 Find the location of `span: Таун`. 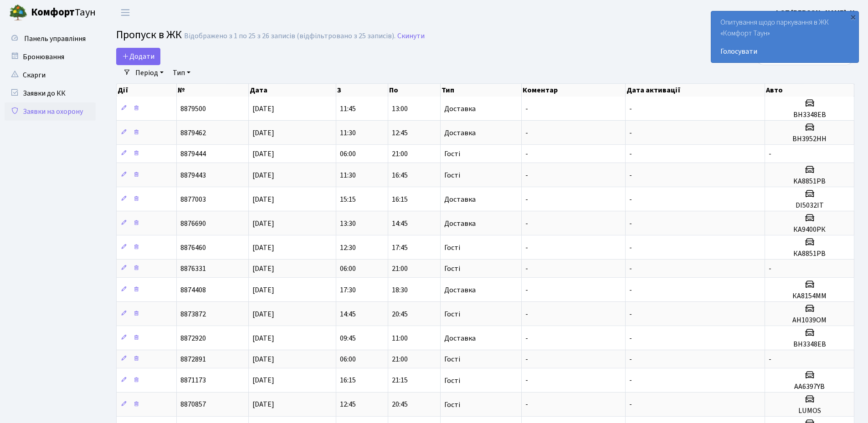

span: Таун is located at coordinates (63, 13).